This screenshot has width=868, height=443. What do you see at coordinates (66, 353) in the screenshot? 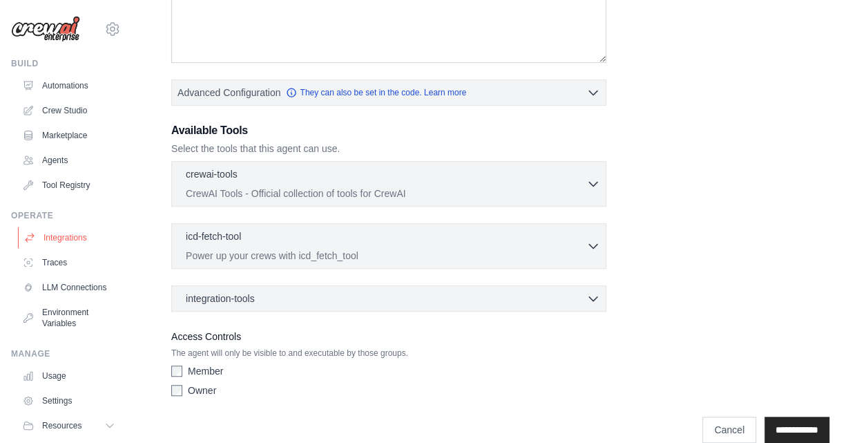
I see `div: Manage` at bounding box center [66, 353].